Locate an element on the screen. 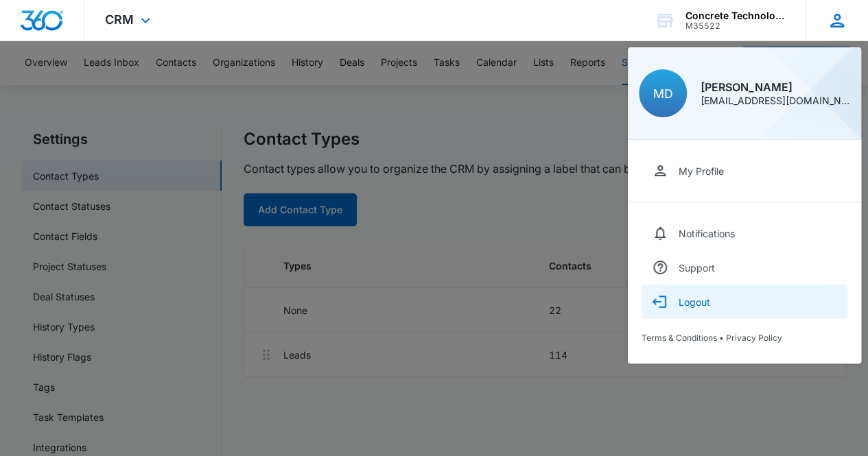  span: CRM is located at coordinates (119, 19).